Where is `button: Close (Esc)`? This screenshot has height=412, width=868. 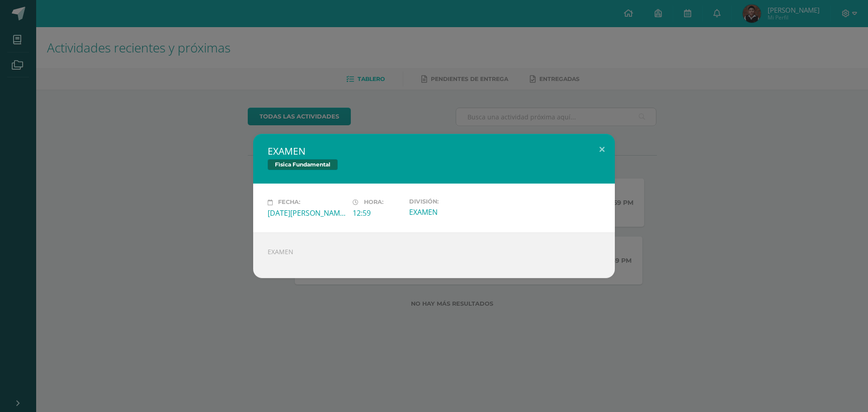 button: Close (Esc) is located at coordinates (601, 149).